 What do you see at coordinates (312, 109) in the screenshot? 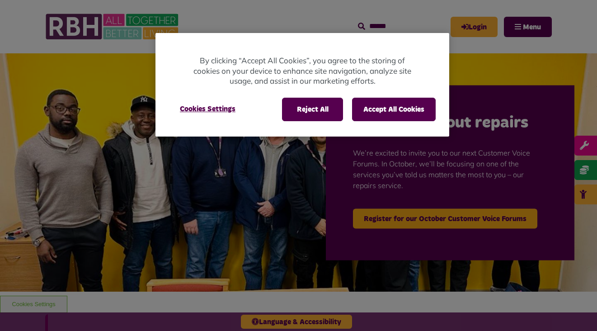
I see `button: Reject All` at bounding box center [312, 109].